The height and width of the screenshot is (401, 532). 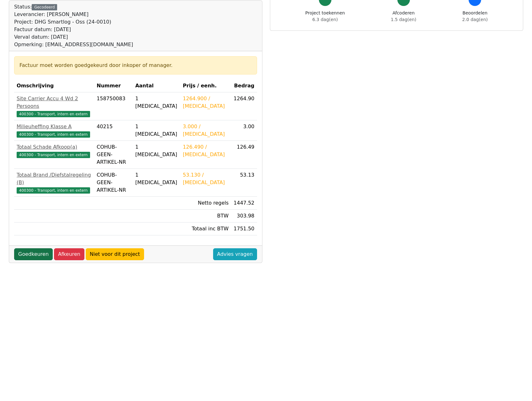 What do you see at coordinates (54, 86) in the screenshot?
I see `th: Omschrijving` at bounding box center [54, 86].